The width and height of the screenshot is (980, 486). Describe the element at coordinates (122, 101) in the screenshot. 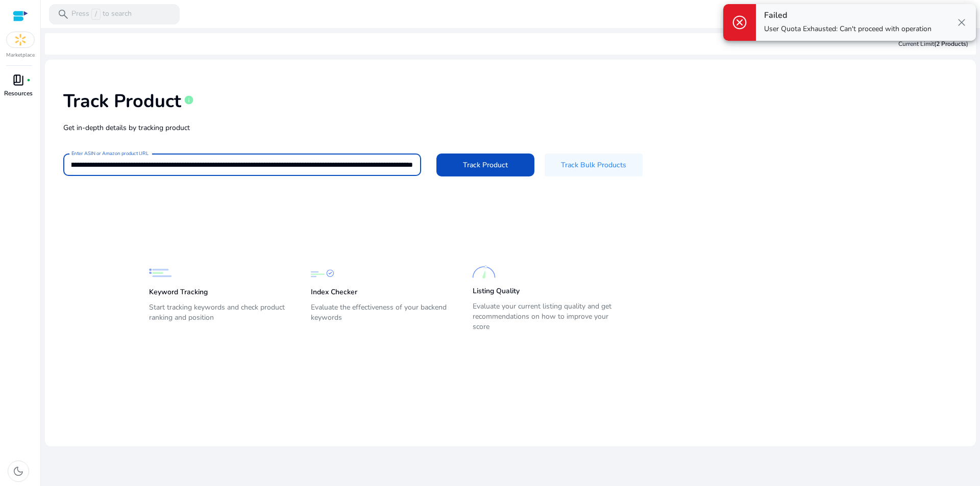

I see `h1: Track Product` at that location.